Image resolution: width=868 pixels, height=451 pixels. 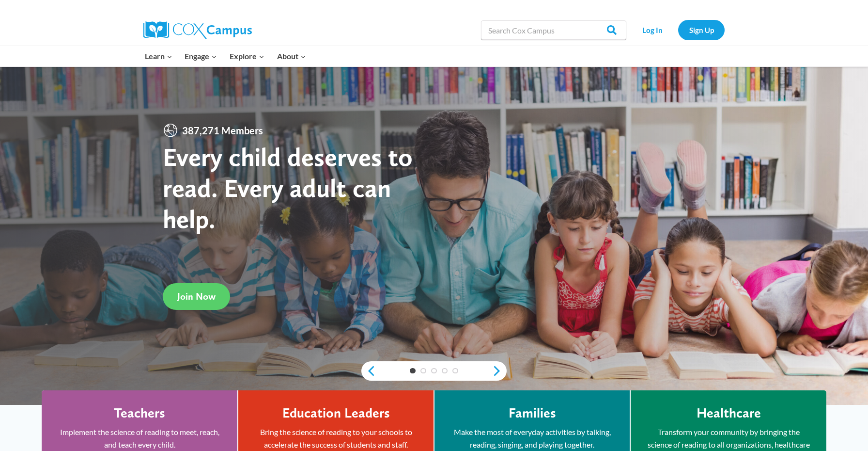 What do you see at coordinates (444, 370) in the screenshot?
I see `a: 4` at bounding box center [444, 370].